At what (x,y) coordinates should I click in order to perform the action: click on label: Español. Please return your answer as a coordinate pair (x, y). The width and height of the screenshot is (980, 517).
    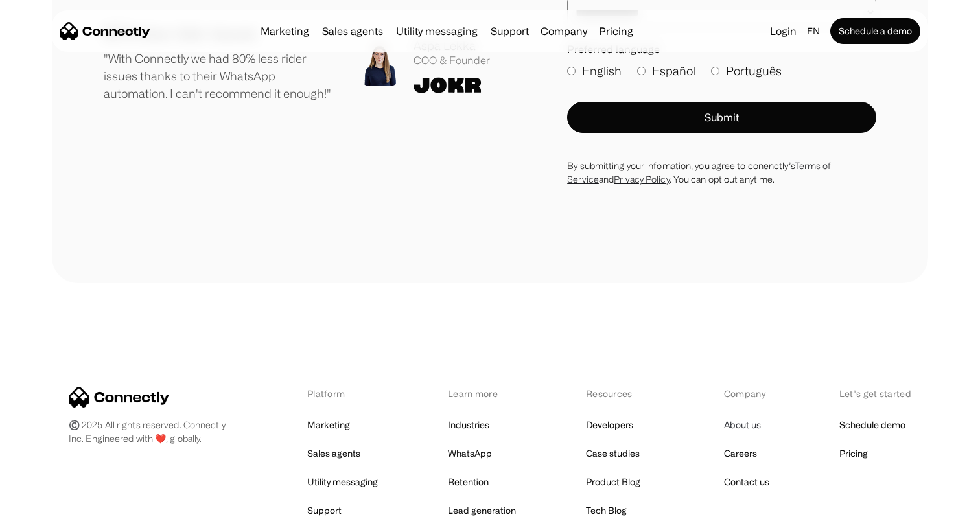
    Looking at the image, I should click on (666, 71).